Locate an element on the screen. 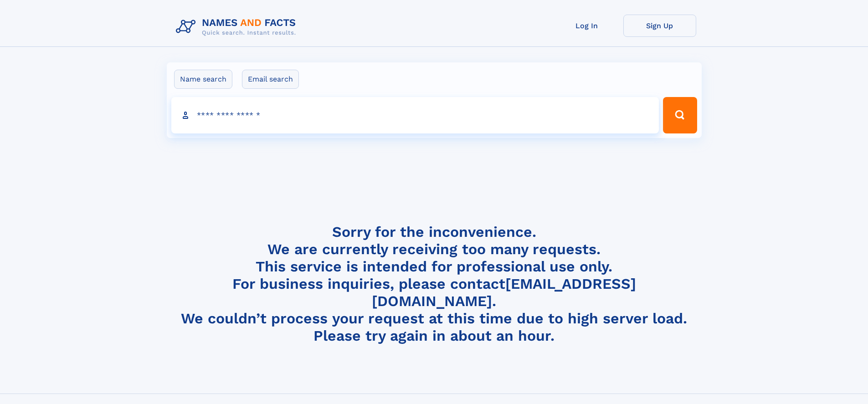 The height and width of the screenshot is (404, 868). a: Log In is located at coordinates (587, 26).